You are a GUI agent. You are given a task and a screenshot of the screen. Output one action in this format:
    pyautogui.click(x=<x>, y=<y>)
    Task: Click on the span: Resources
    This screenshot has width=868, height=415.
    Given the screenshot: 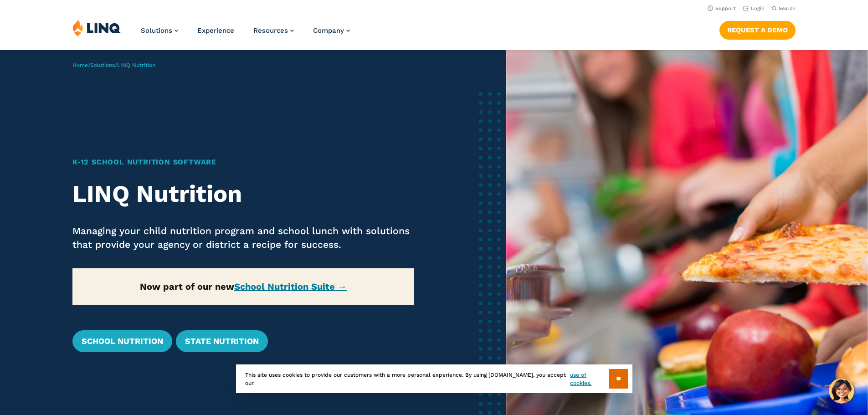 What is the action you would take?
    pyautogui.click(x=270, y=30)
    